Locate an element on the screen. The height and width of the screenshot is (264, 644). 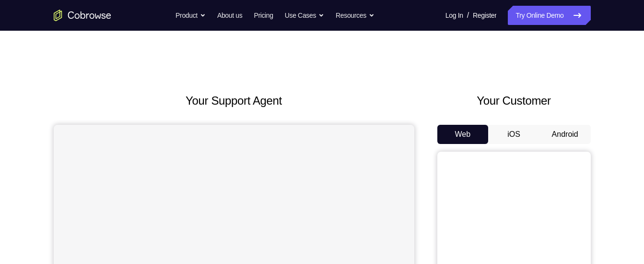
a: Go to the home page is located at coordinates (83, 15).